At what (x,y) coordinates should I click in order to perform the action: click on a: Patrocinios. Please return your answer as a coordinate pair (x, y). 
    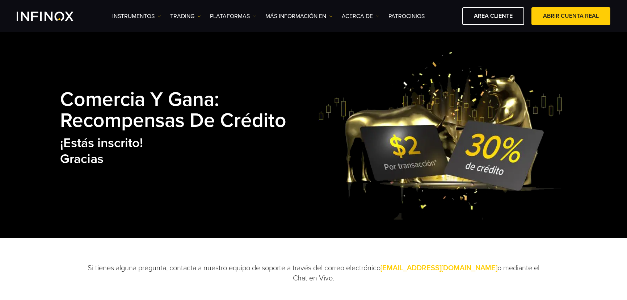
    Looking at the image, I should click on (407, 16).